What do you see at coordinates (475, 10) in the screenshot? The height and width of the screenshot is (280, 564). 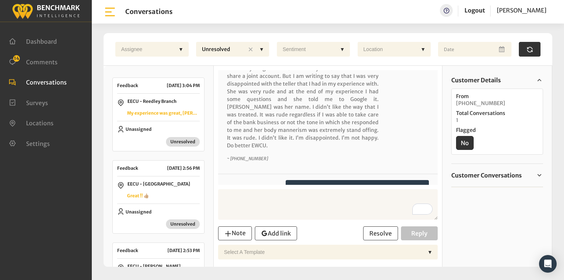 I see `a: Logout` at bounding box center [475, 10].